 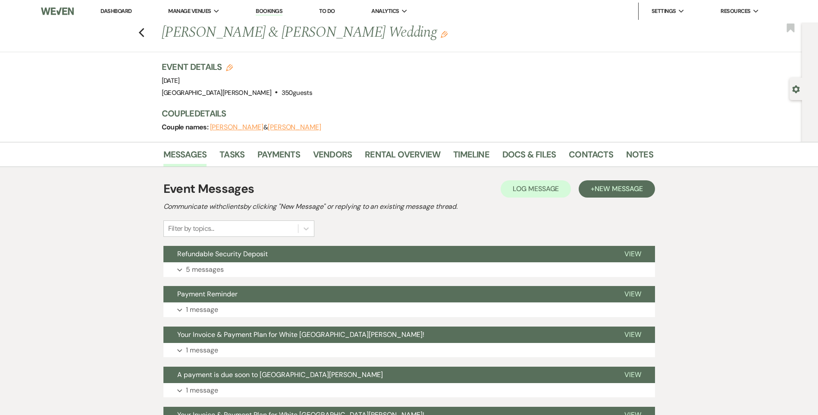 I want to click on span: Analytics, so click(x=385, y=11).